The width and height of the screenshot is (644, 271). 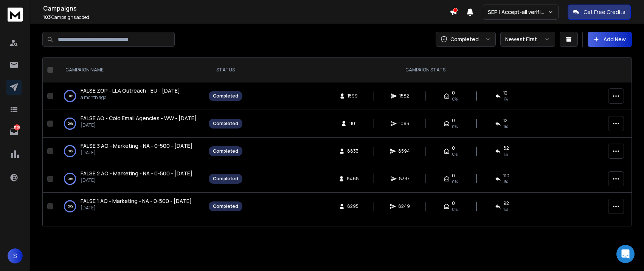 What do you see at coordinates (403, 206) in the screenshot?
I see `span: 8249` at bounding box center [403, 206].